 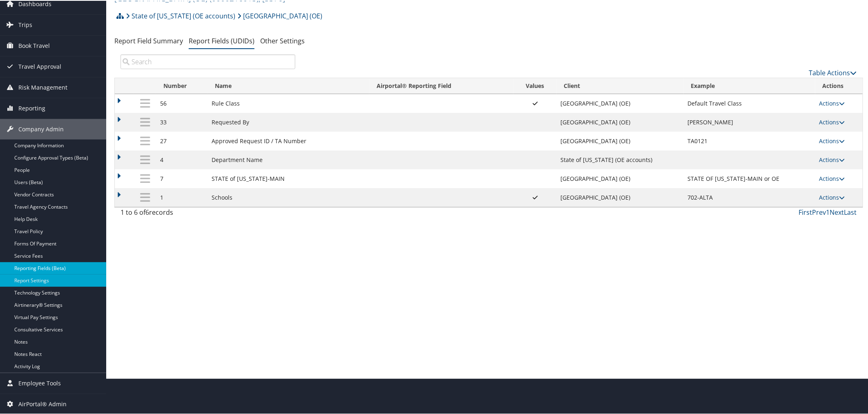 What do you see at coordinates (620, 85) in the screenshot?
I see `th: Client` at bounding box center [620, 85].